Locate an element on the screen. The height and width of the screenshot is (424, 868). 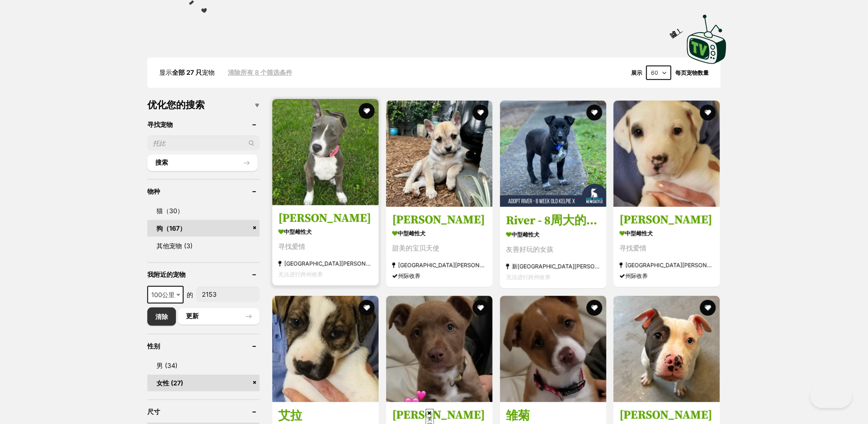
font: 艾拉 is located at coordinates (290, 416).